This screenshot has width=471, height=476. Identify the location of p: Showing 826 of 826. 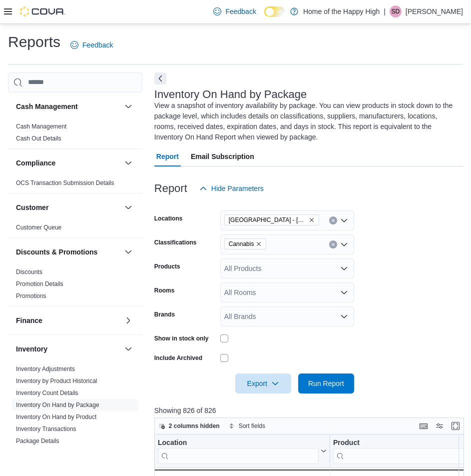
(311, 410).